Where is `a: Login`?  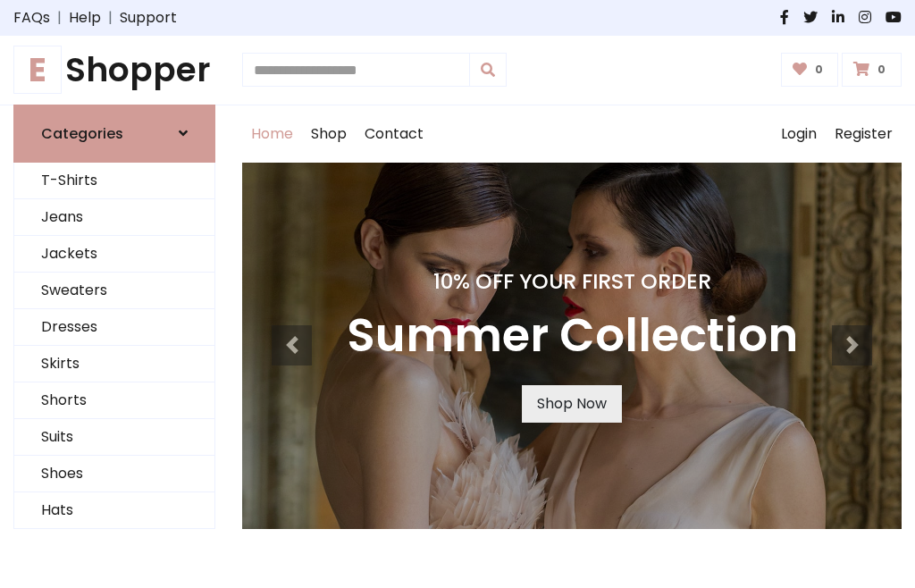 a: Login is located at coordinates (799, 134).